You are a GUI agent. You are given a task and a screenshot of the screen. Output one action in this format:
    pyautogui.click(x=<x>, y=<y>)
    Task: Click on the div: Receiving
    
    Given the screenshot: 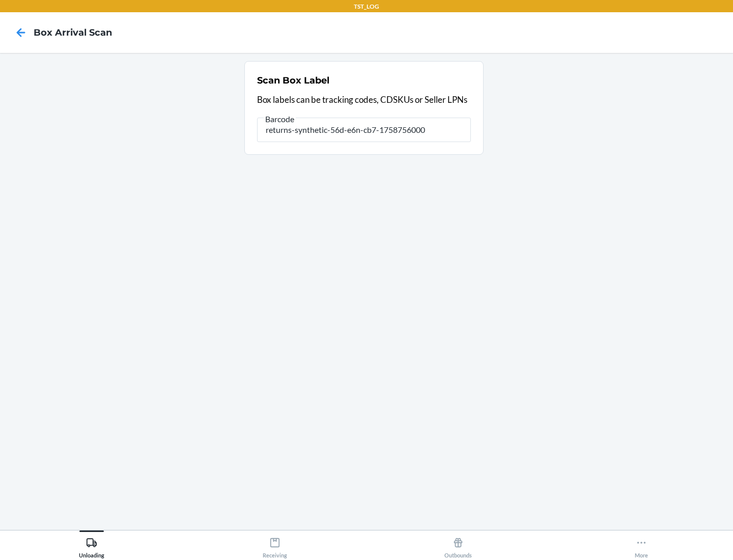 What is the action you would take?
    pyautogui.click(x=275, y=546)
    